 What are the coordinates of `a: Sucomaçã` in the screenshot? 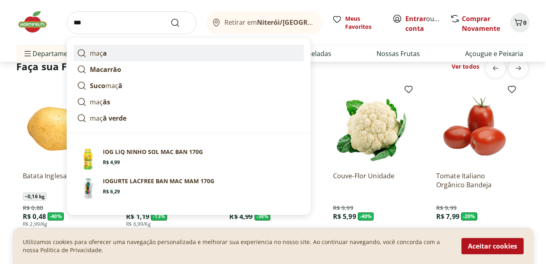 It's located at (189, 86).